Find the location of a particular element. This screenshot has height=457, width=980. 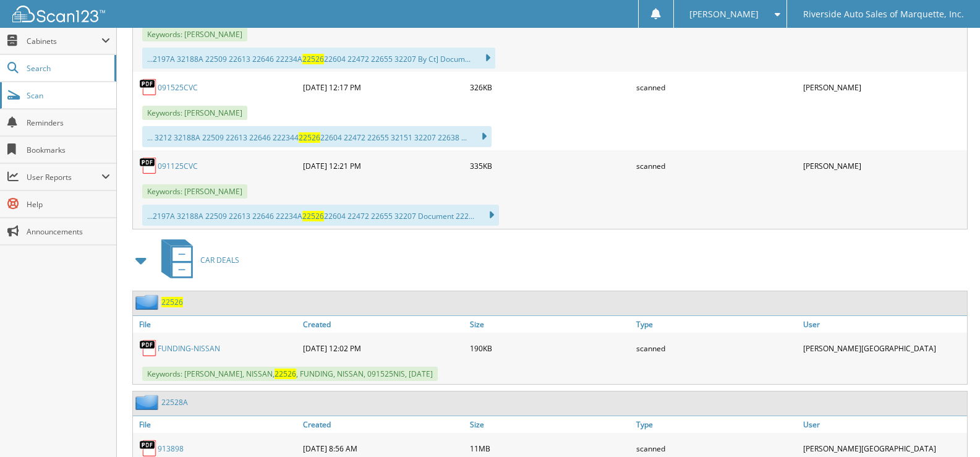

div: 190KB is located at coordinates (550, 348).